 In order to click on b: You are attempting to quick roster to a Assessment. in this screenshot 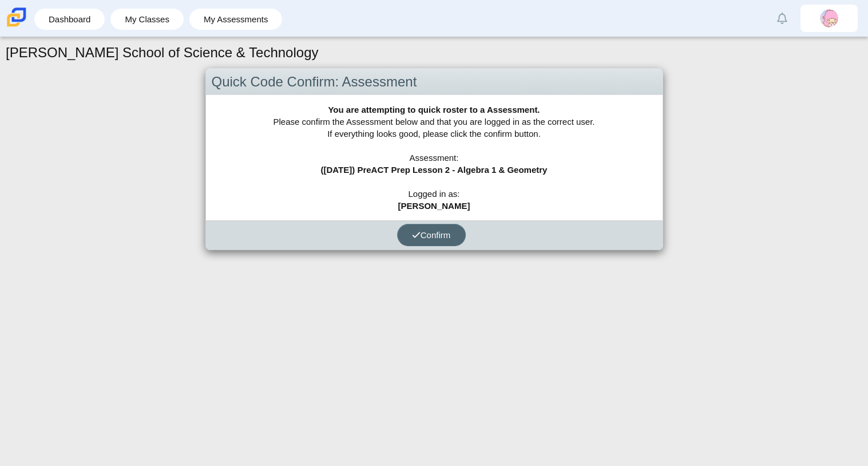, I will do `click(434, 109)`.